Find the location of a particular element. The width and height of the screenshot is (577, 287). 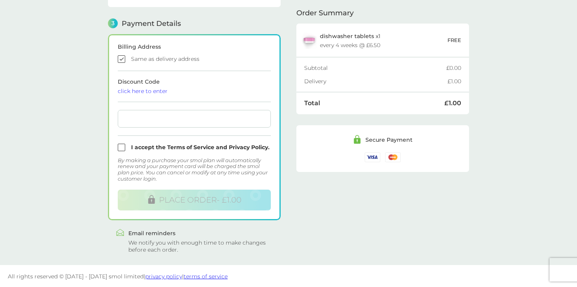

div: every 4 weeks @ £6.50 is located at coordinates (350, 45).